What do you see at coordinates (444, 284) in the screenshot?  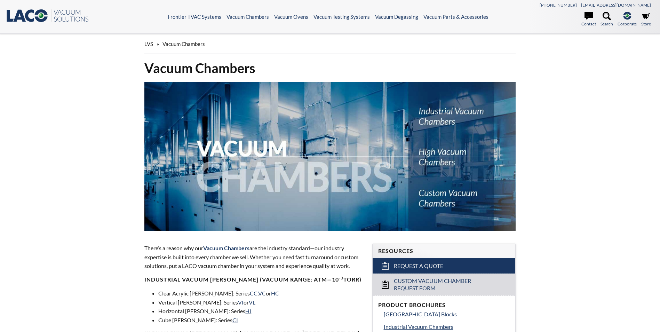 I see `a: Custom Vacuum Chamber Request Form` at bounding box center [444, 284].